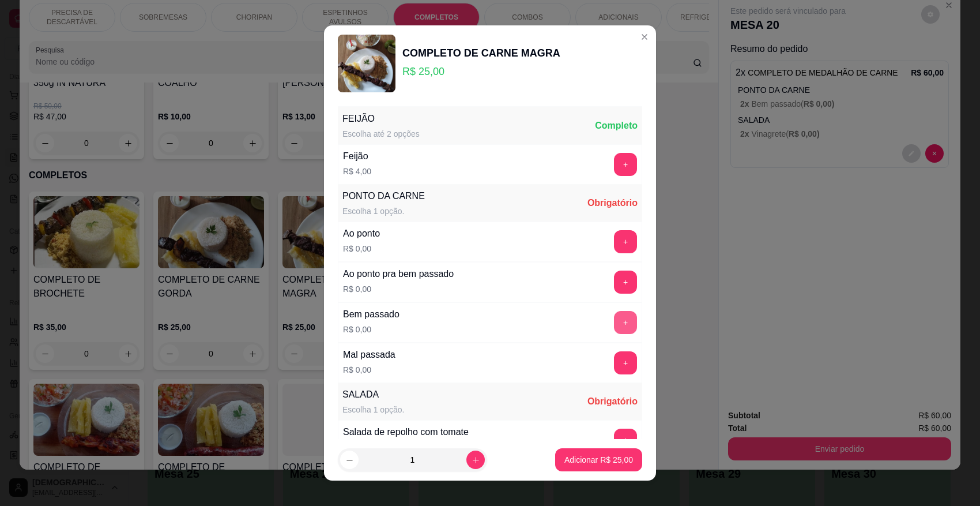 Image resolution: width=980 pixels, height=506 pixels. I want to click on div: SALADA, so click(373, 395).